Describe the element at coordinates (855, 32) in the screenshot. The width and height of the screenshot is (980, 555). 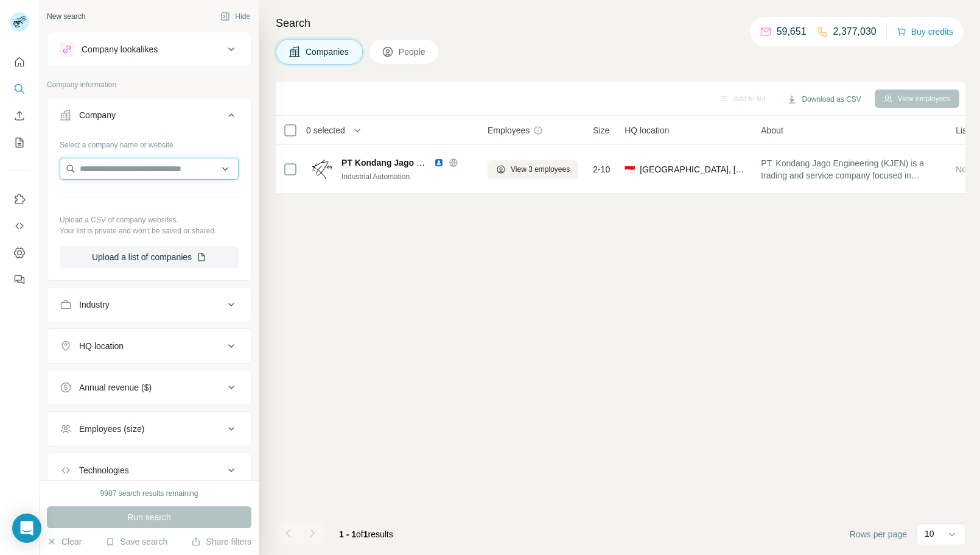
I see `p: 2,377,030` at that location.